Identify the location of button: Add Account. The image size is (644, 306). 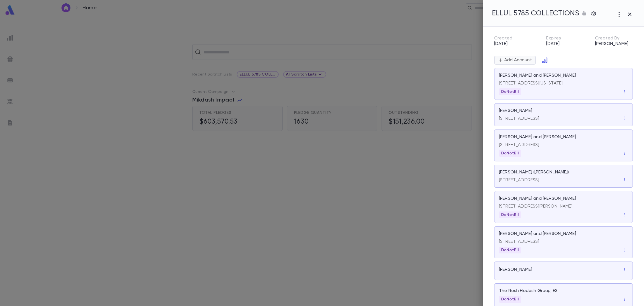
(515, 60).